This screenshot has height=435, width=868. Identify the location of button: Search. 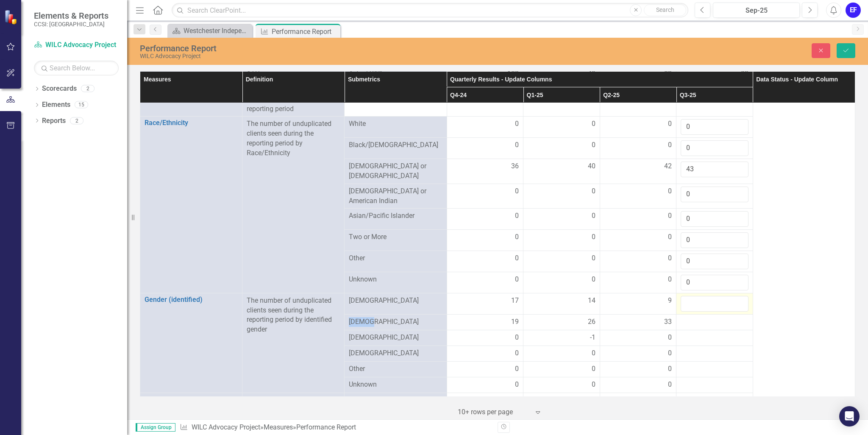
(665, 10).